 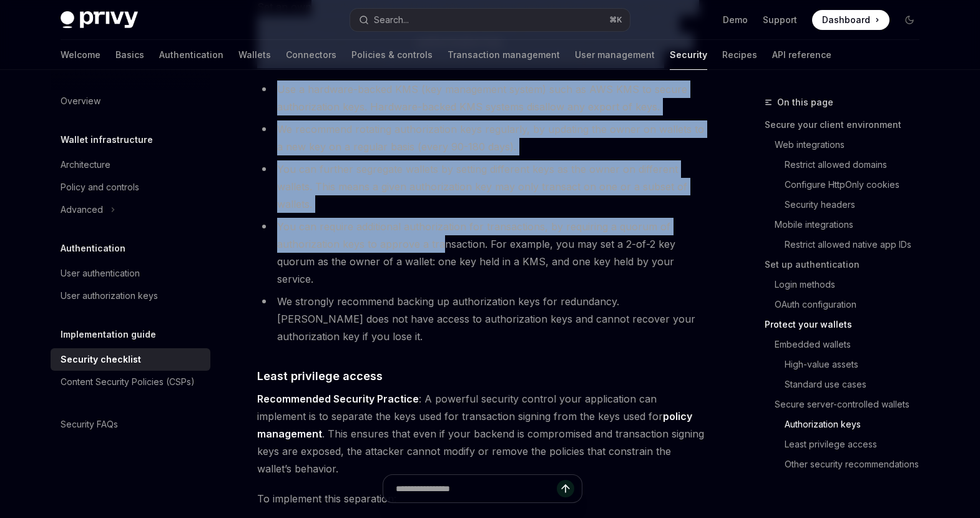 I want to click on a: Wallets, so click(x=255, y=55).